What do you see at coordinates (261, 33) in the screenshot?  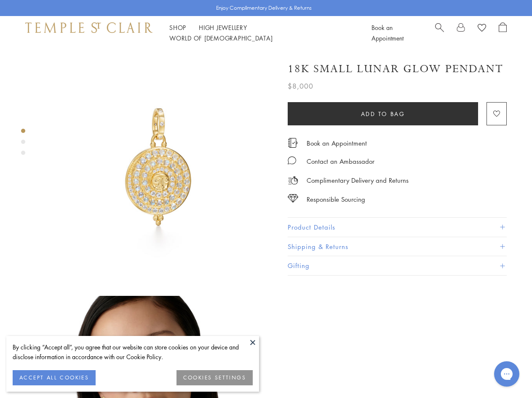 I see `nav: Main navigation` at bounding box center [261, 33].